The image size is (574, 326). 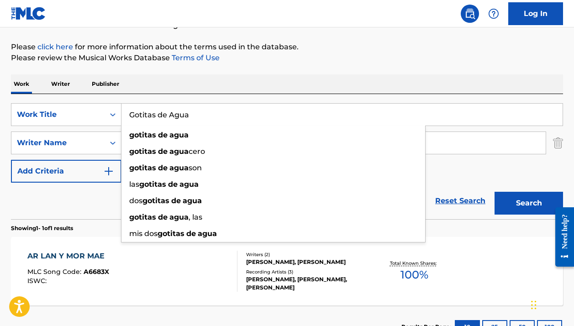 I want to click on a: Public Search, so click(x=470, y=14).